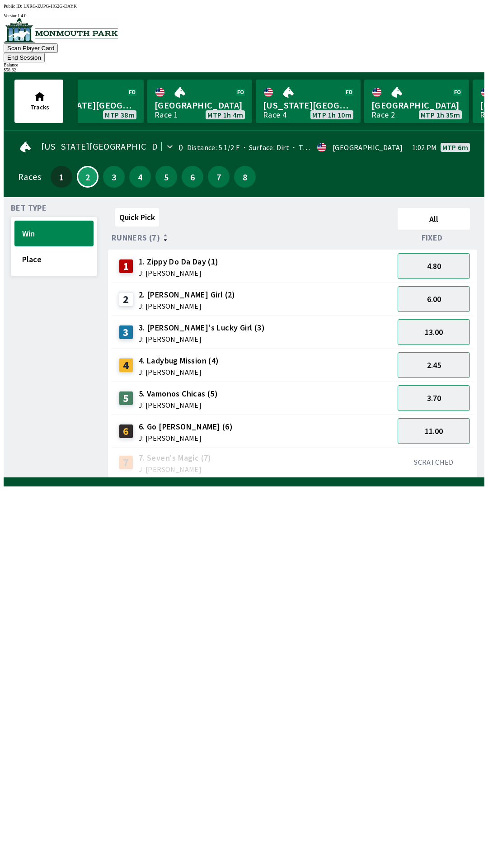 The height and width of the screenshot is (868, 488). Describe the element at coordinates (432, 238) in the screenshot. I see `span: Fixed` at that location.